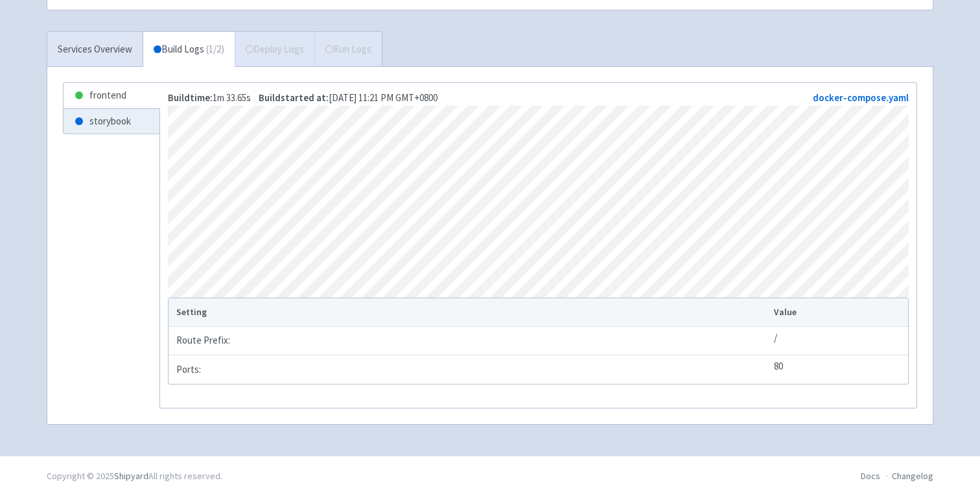 This screenshot has width=980, height=496. What do you see at coordinates (913, 476) in the screenshot?
I see `a: Changelog` at bounding box center [913, 476].